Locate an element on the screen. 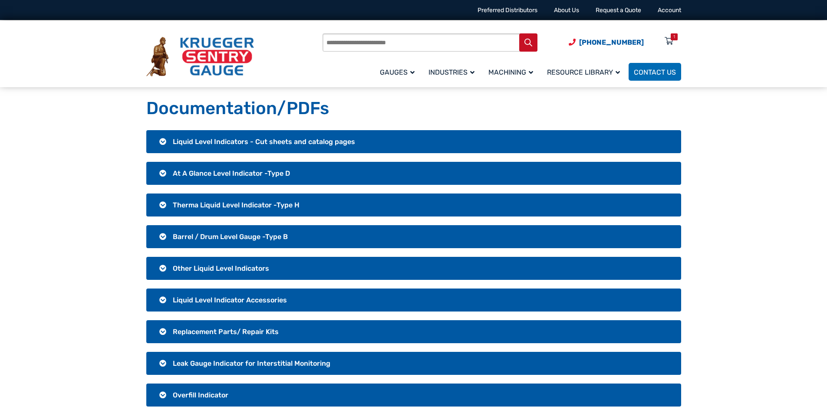 Image resolution: width=827 pixels, height=410 pixels. a: Account is located at coordinates (669, 10).